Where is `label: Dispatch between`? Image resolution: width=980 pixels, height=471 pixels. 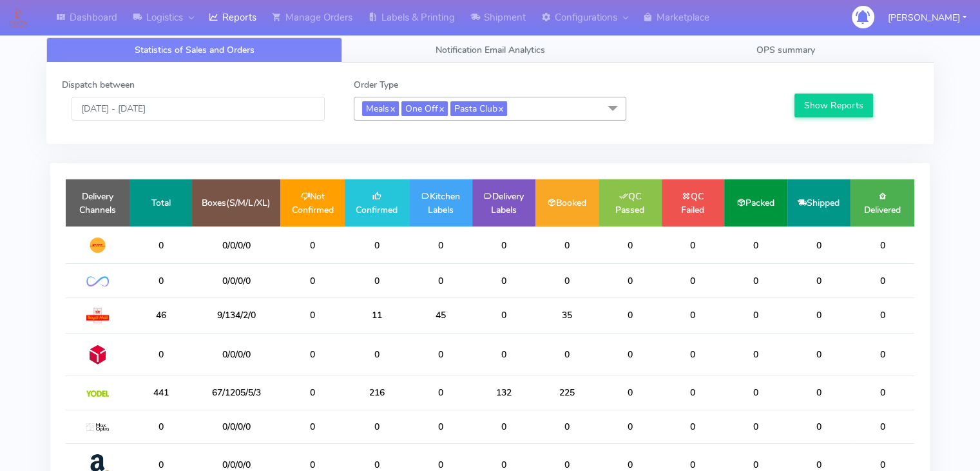 label: Dispatch between is located at coordinates (98, 84).